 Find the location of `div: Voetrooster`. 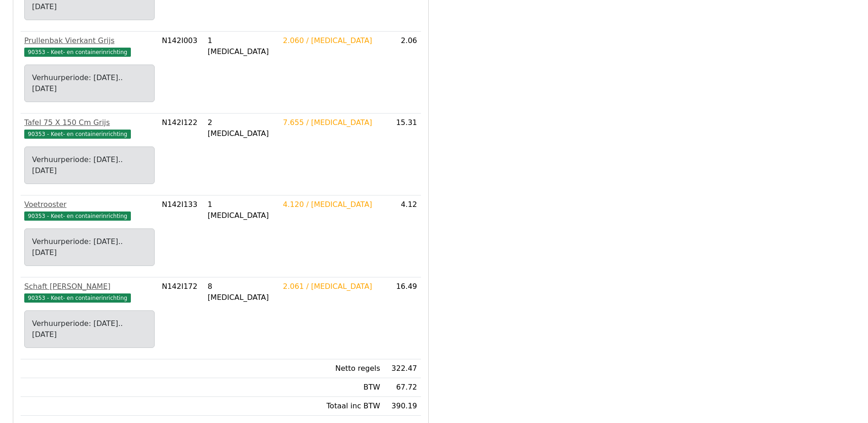

div: Voetrooster is located at coordinates (89, 205).